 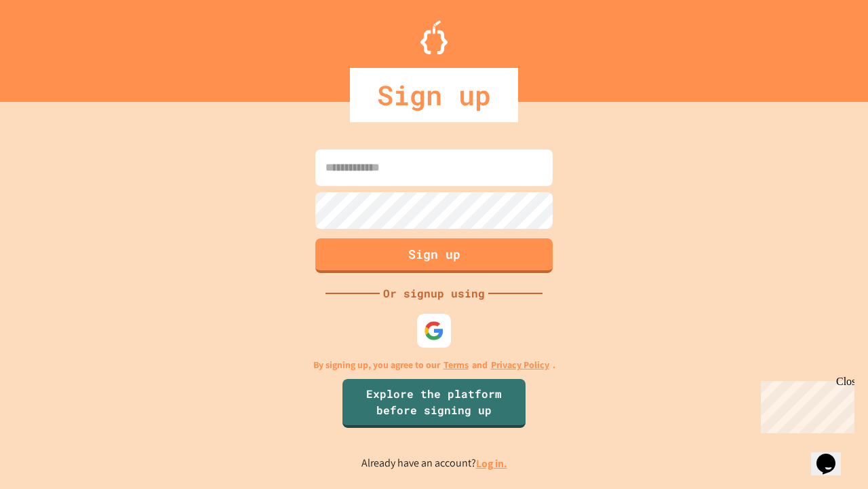 What do you see at coordinates (520, 365) in the screenshot?
I see `a: Privacy Policy` at bounding box center [520, 365].